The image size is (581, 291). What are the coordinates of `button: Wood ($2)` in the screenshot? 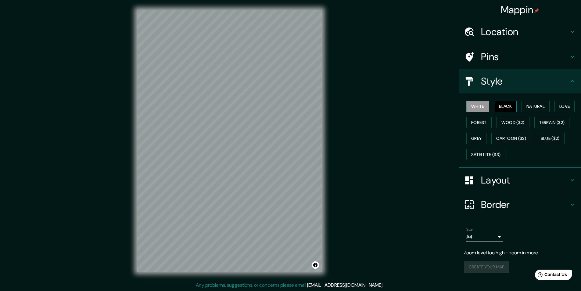 It's located at (513, 122).